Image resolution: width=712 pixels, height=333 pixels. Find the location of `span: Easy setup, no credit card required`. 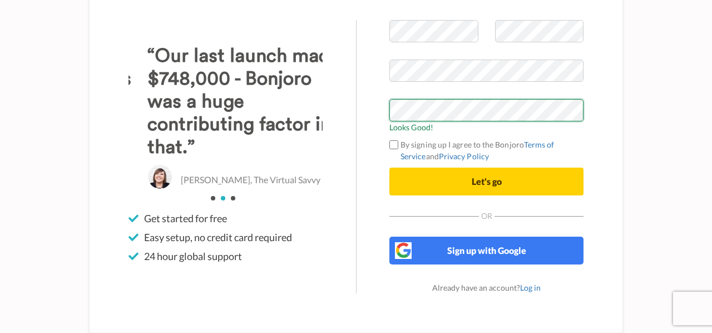

span: Easy setup, no credit card required is located at coordinates (218, 237).